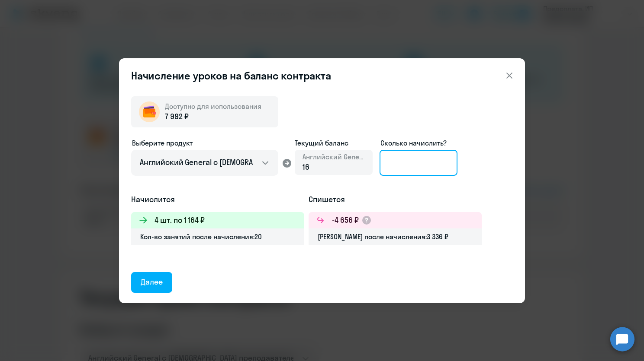 The width and height of the screenshot is (644, 361). Describe the element at coordinates (177, 117) in the screenshot. I see `span: 7 992 ₽` at that location.